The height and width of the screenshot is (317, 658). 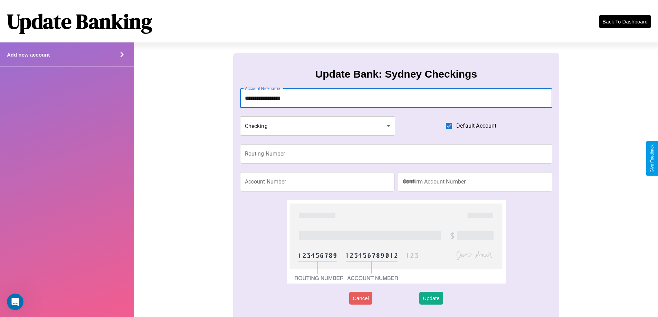 What do you see at coordinates (262, 88) in the screenshot?
I see `label: Account Nickname` at bounding box center [262, 88].